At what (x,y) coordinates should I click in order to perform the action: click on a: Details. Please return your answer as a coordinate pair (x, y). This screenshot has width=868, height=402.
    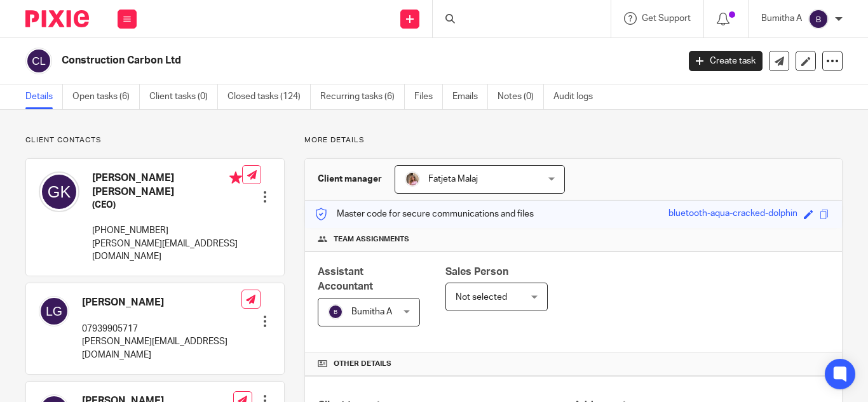
    Looking at the image, I should click on (44, 96).